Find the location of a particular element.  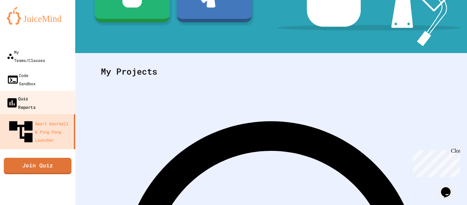

div: My Projects is located at coordinates (271, 71).